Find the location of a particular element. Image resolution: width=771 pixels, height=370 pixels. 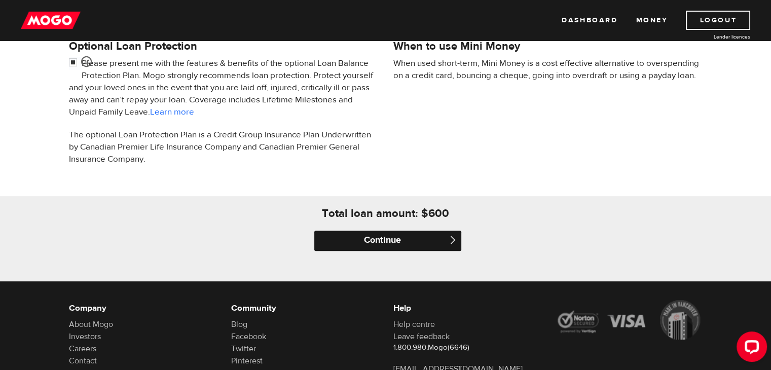

button: Open LiveChat chat widget is located at coordinates (23, 19).